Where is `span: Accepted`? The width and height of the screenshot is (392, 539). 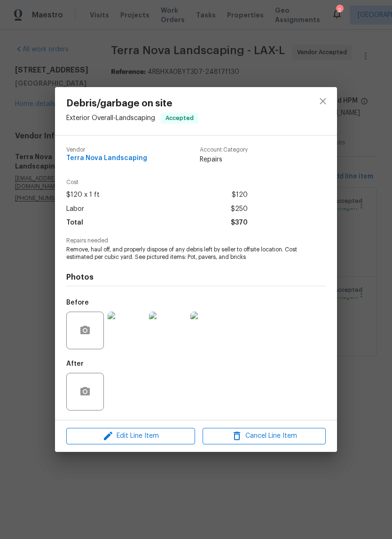
span: Accepted is located at coordinates (180, 118).